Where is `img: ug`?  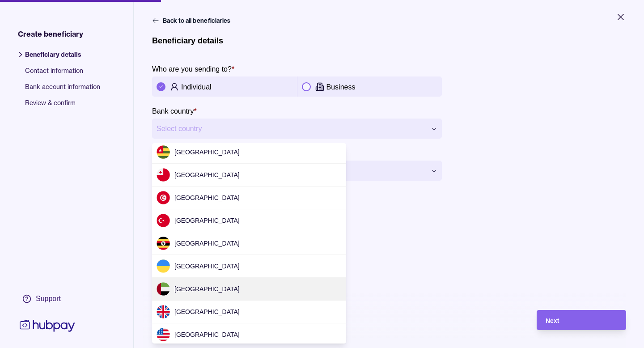 img: ug is located at coordinates (163, 243).